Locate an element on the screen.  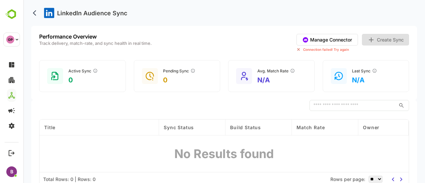
button: Average percentage of contacts/companies LinkedIn successfully matched. is located at coordinates (270, 71).